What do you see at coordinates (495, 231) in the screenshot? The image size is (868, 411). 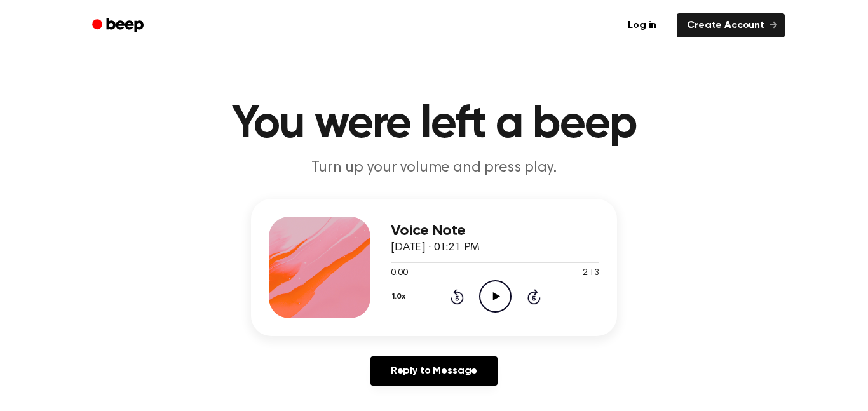 I see `h3: Voice Note` at bounding box center [495, 231].